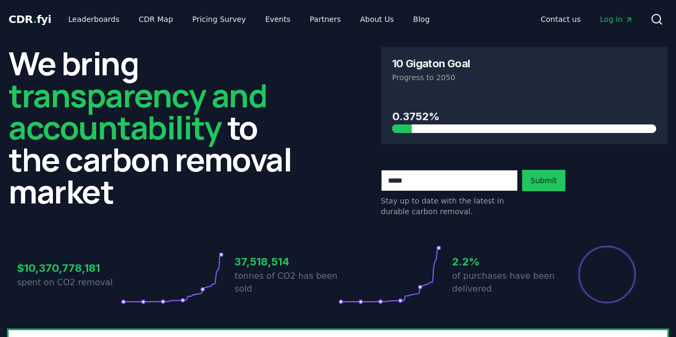 The image size is (676, 337). What do you see at coordinates (616, 19) in the screenshot?
I see `a: Log in` at bounding box center [616, 19].